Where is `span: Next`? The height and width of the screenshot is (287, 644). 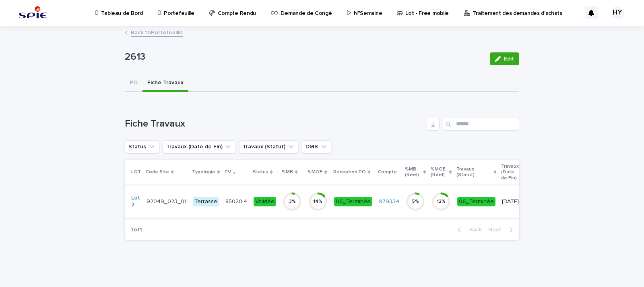 span: Next is located at coordinates (497, 229).